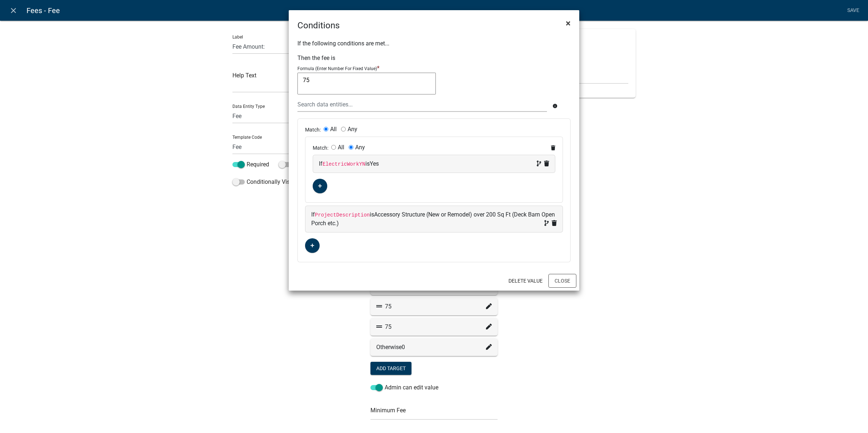 The width and height of the screenshot is (868, 433). What do you see at coordinates (434, 44) in the screenshot?
I see `p: If the following conditions are met...` at bounding box center [434, 44].